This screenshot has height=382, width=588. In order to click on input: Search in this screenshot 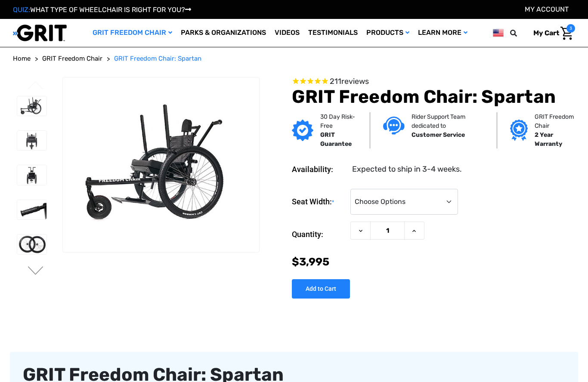, I will do `click(521, 33)`.